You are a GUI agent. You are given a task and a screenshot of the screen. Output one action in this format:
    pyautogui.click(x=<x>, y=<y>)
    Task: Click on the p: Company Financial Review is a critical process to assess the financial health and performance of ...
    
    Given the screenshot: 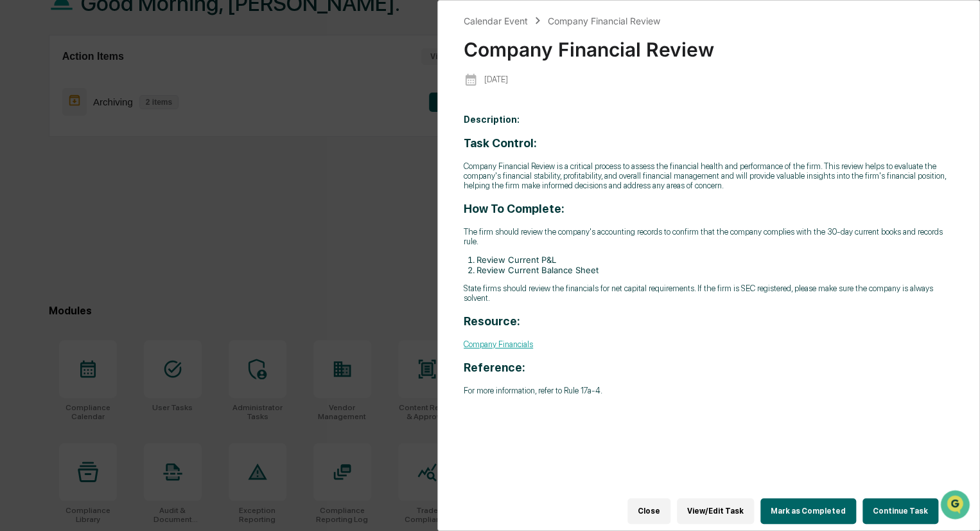 What is the action you would take?
    pyautogui.click(x=709, y=175)
    